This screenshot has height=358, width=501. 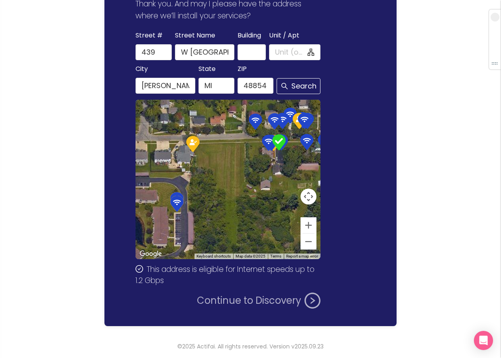 What do you see at coordinates (151, 254) in the screenshot?
I see `a: Open this area in Google Maps (opens a new window)` at bounding box center [151, 254].